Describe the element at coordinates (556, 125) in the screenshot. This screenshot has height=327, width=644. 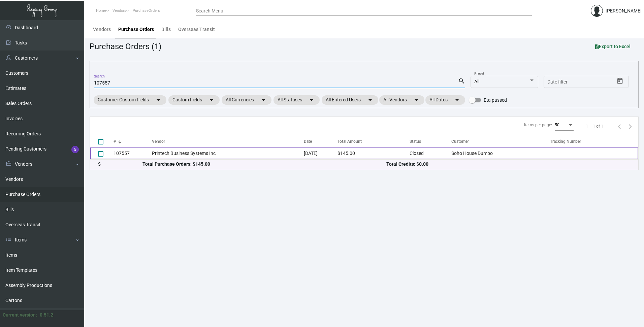
I see `span: 50` at that location.